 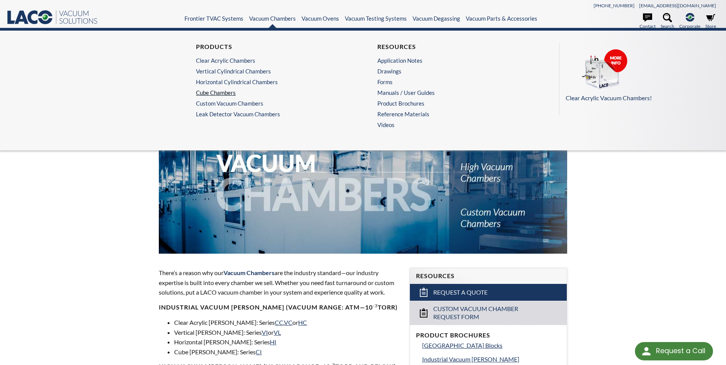 What do you see at coordinates (638, 76) in the screenshot?
I see `a: Clear Acrylic Vacuum Chambers!` at bounding box center [638, 76].